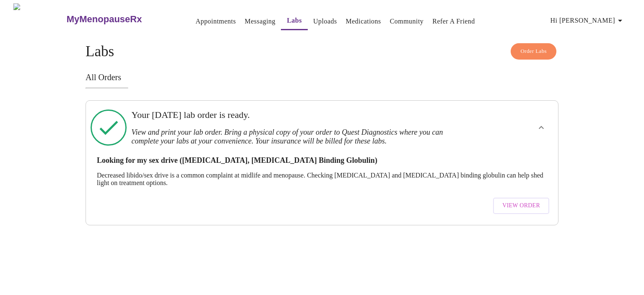 Image resolution: width=644 pixels, height=295 pixels. I want to click on button: Messaging, so click(260, 21).